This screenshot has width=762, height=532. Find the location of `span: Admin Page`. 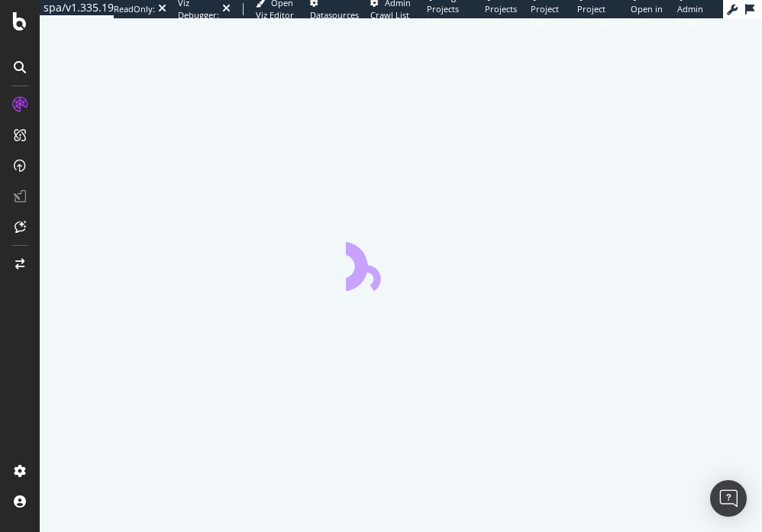

span: Admin Page is located at coordinates (690, 14).